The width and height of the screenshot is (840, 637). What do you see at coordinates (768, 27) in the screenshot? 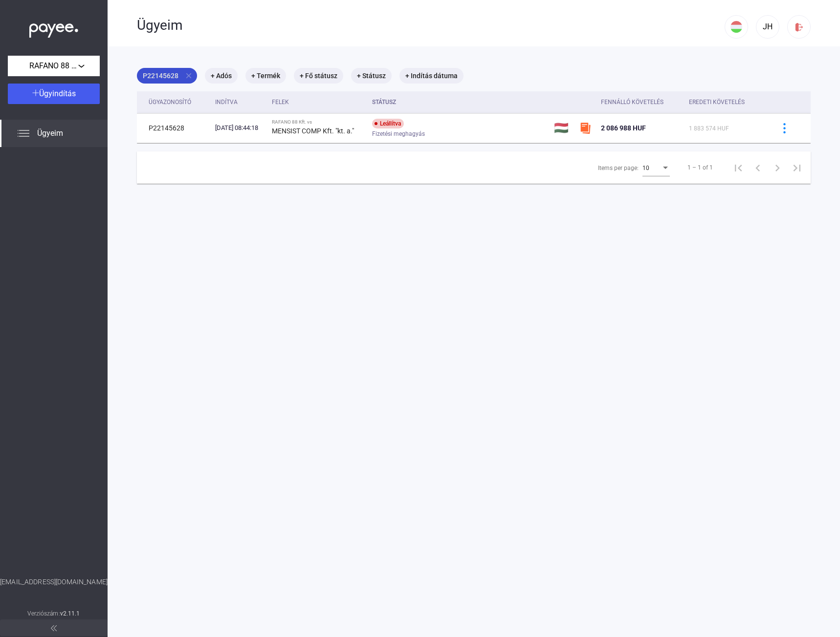
I see `div: JH` at bounding box center [768, 27].